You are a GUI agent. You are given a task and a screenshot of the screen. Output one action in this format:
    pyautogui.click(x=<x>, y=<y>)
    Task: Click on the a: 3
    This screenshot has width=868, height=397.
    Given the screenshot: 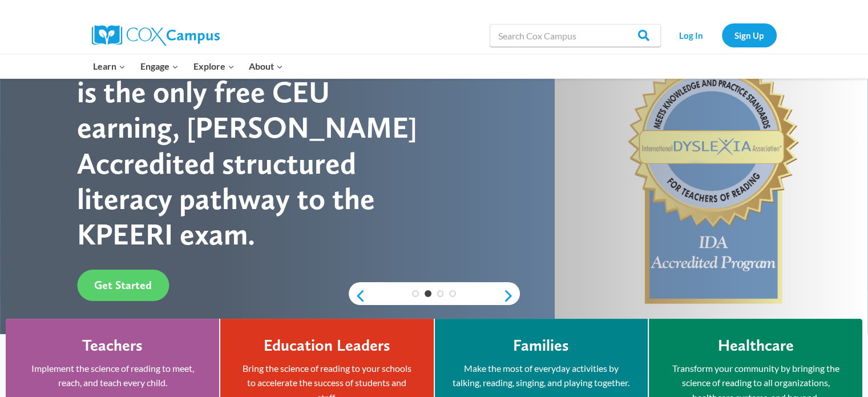 What is the action you would take?
    pyautogui.click(x=441, y=294)
    